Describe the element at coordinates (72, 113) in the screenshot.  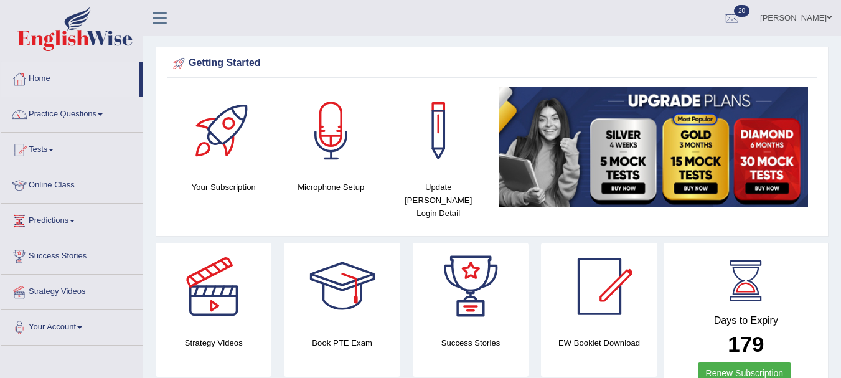
I see `a: Practice Questions` at that location.